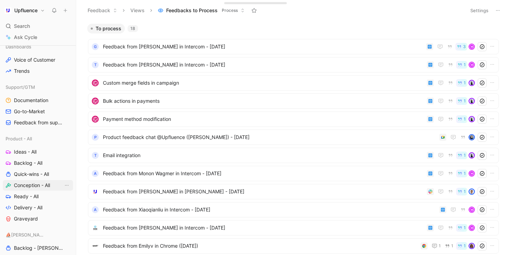 The image size is (511, 255). What do you see at coordinates (465, 47) in the screenshot?
I see `span: 3` at bounding box center [465, 47].